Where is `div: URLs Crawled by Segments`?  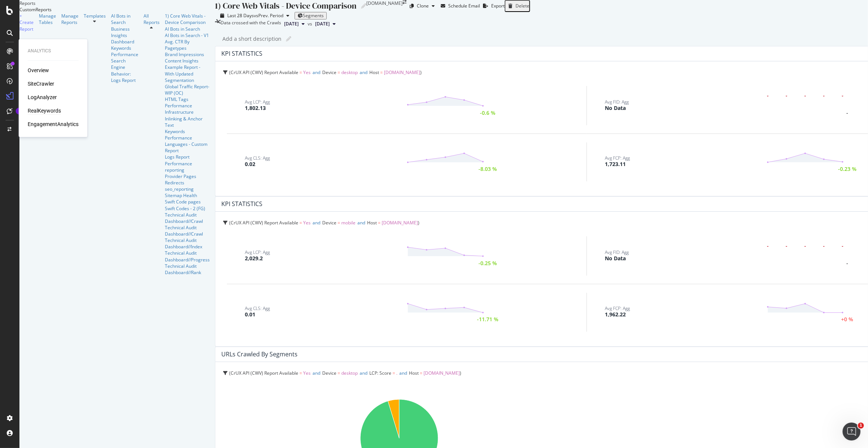
div: URLs Crawled by Segments is located at coordinates (260, 354).